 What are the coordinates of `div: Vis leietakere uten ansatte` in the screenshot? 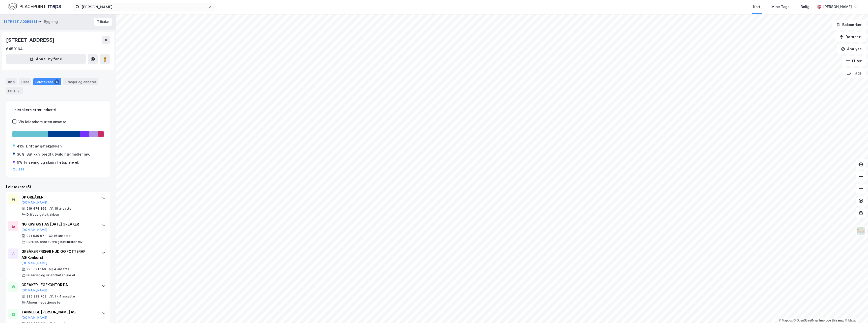 It's located at (42, 122).